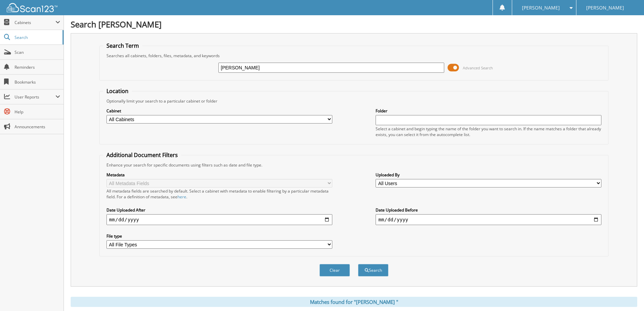 Image resolution: width=644 pixels, height=311 pixels. Describe the element at coordinates (37, 67) in the screenshot. I see `span: Reminders` at that location.